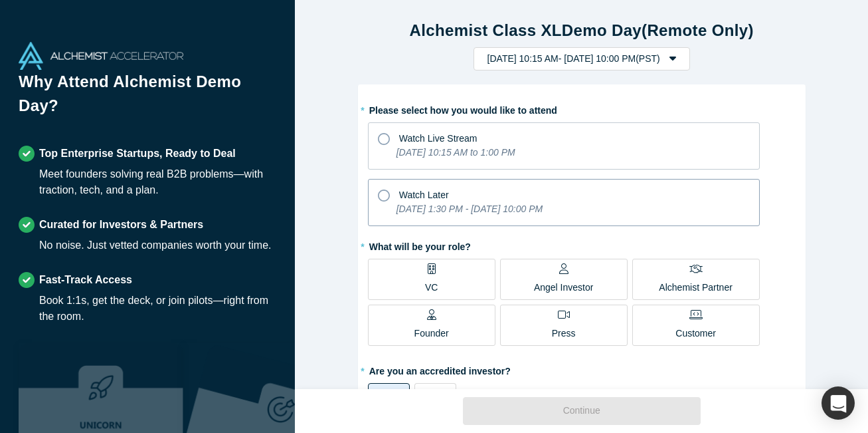 The height and width of the screenshot is (433, 868). What do you see at coordinates (582, 369) in the screenshot?
I see `label: Are you an accredited investor?` at bounding box center [582, 369].